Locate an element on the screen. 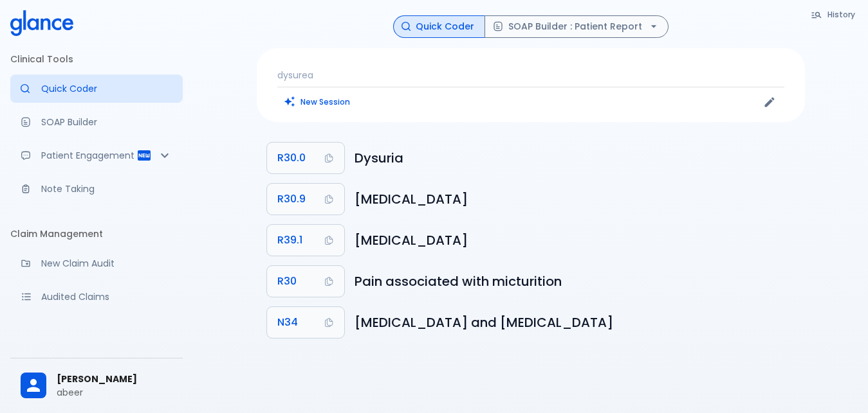 The width and height of the screenshot is (868, 413). p: Note Taking is located at coordinates (106, 189).